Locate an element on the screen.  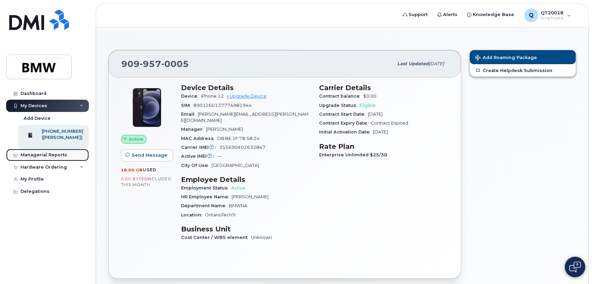
span: $0.00 is located at coordinates (369, 96).